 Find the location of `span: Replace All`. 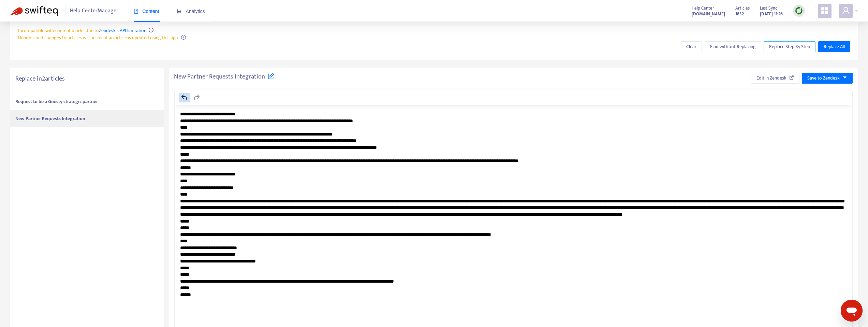

span: Replace All is located at coordinates (834, 47).